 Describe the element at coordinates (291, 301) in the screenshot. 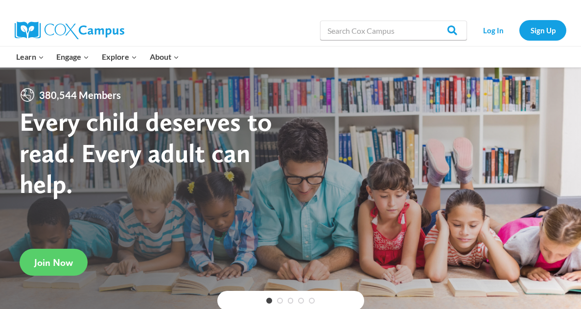

I see `a: 3` at that location.